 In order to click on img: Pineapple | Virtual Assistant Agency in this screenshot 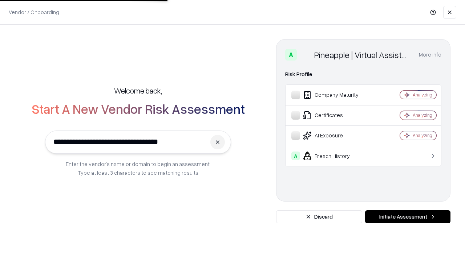, I will do `click(305, 55)`.